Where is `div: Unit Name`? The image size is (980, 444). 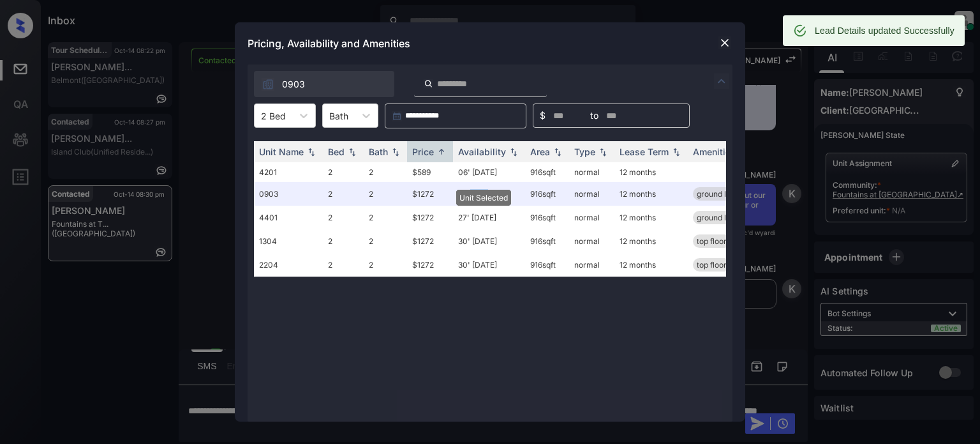
div: Unit Name is located at coordinates (281, 151).